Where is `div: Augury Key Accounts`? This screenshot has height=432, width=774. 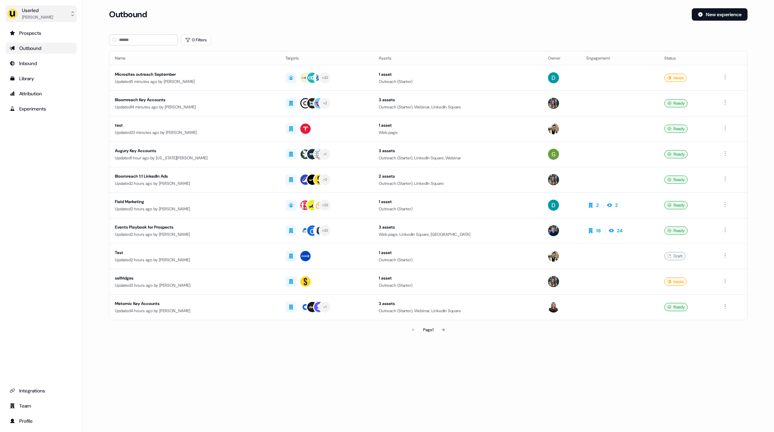
div: Augury Key Accounts is located at coordinates (195, 151).